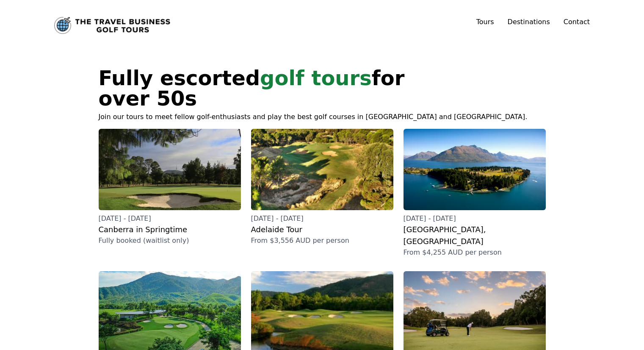  I want to click on a: Tours, so click(485, 22).